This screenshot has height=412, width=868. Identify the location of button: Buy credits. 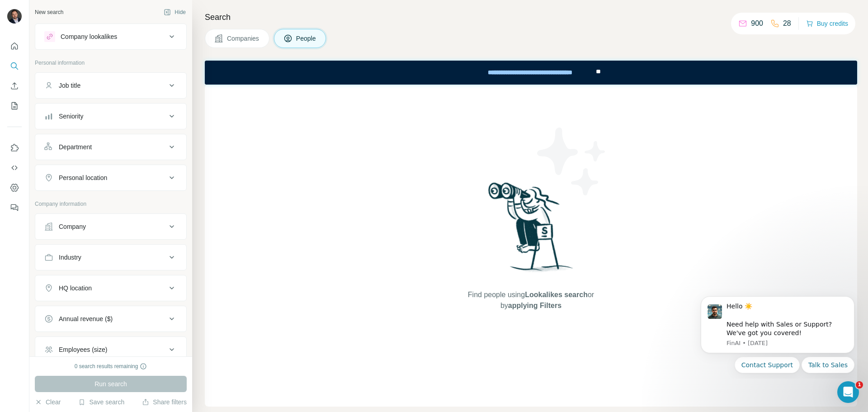
(827, 24).